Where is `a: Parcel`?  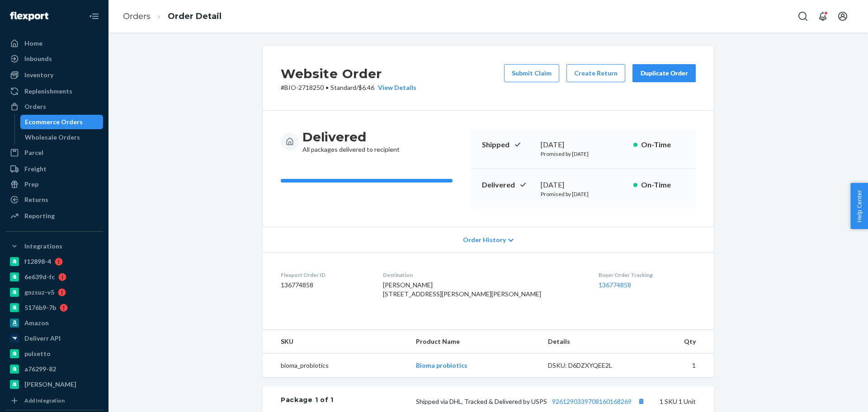 a: Parcel is located at coordinates (54, 153).